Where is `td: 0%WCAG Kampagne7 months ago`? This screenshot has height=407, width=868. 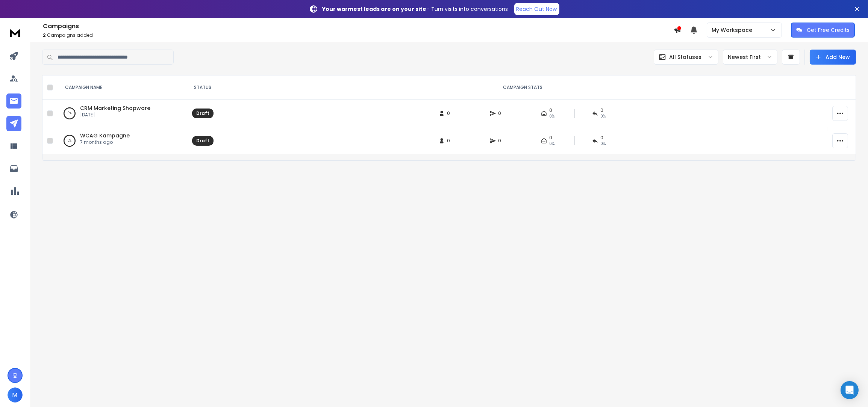
td: 0%WCAG Kampagne7 months ago is located at coordinates (122, 141).